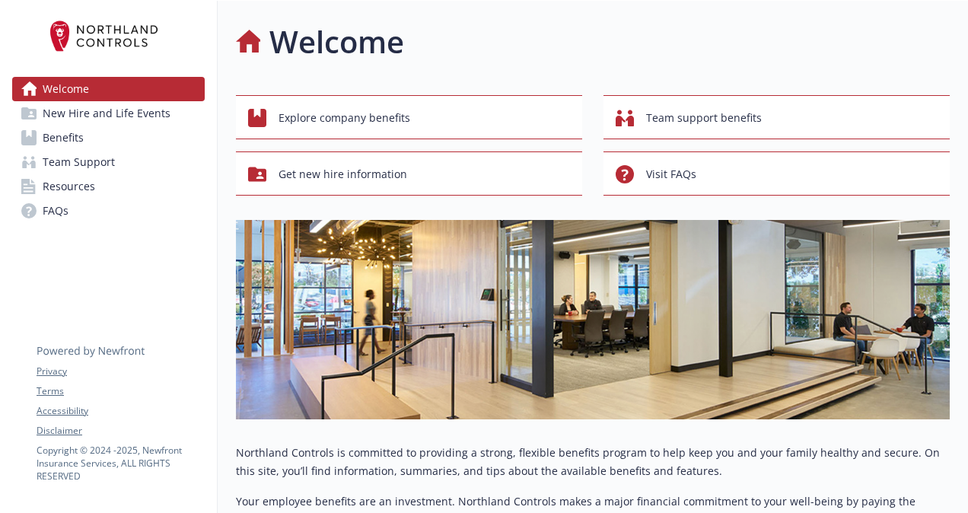 This screenshot has width=968, height=513. I want to click on span: Get new hire information, so click(342, 174).